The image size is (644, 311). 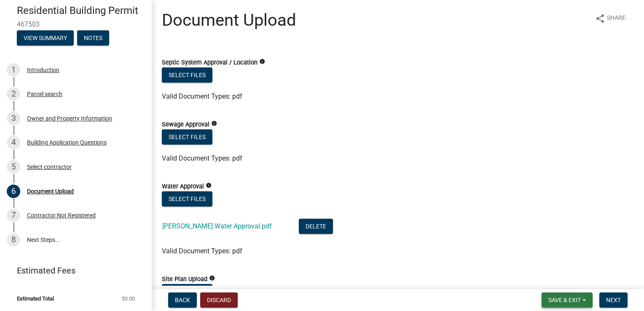 I want to click on span: Save & Exit, so click(x=565, y=300).